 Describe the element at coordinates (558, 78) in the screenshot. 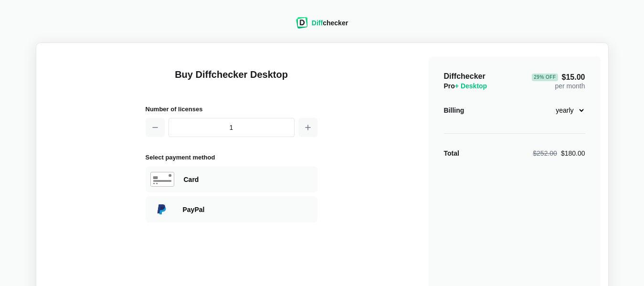

I see `span: $15.00` at that location.